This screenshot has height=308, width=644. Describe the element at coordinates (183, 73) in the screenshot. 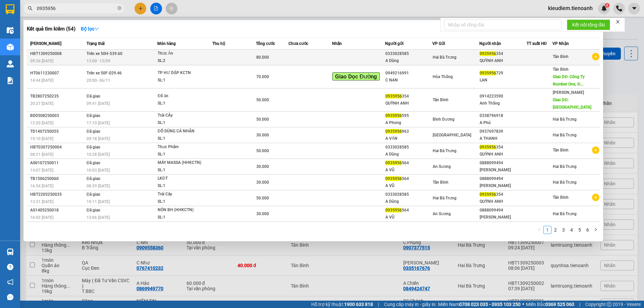

I see `div: TP HƯ DẬP KCTN` at that location.